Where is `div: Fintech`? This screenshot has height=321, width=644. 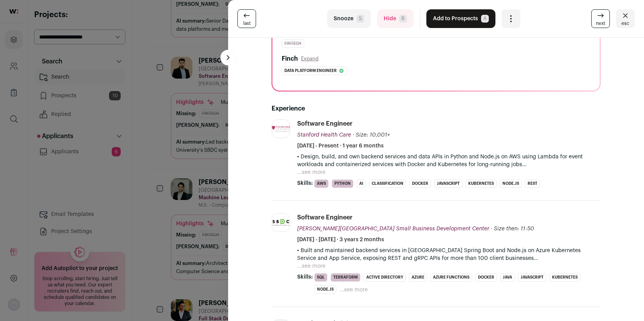 div: Fintech is located at coordinates (293, 43).